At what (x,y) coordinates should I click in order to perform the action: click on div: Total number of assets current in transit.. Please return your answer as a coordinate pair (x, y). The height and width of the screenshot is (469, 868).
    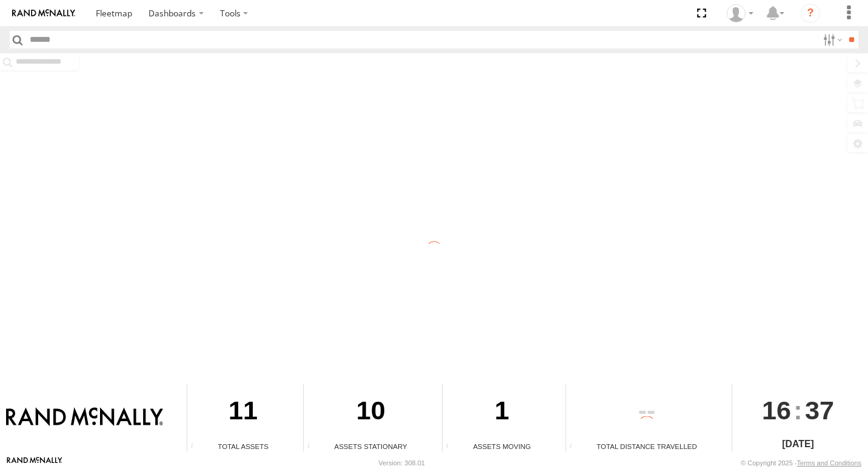
    Looking at the image, I should click on (451, 447).